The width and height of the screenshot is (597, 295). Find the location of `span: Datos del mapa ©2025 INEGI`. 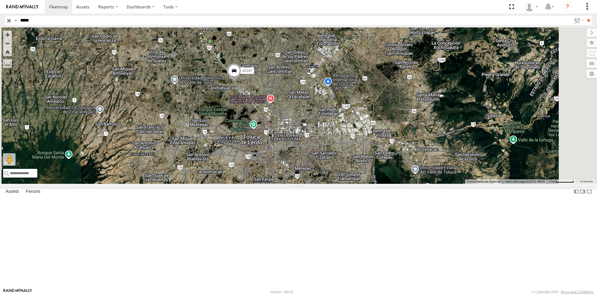

span: Datos del mapa ©2025 INEGI is located at coordinates (525, 181).